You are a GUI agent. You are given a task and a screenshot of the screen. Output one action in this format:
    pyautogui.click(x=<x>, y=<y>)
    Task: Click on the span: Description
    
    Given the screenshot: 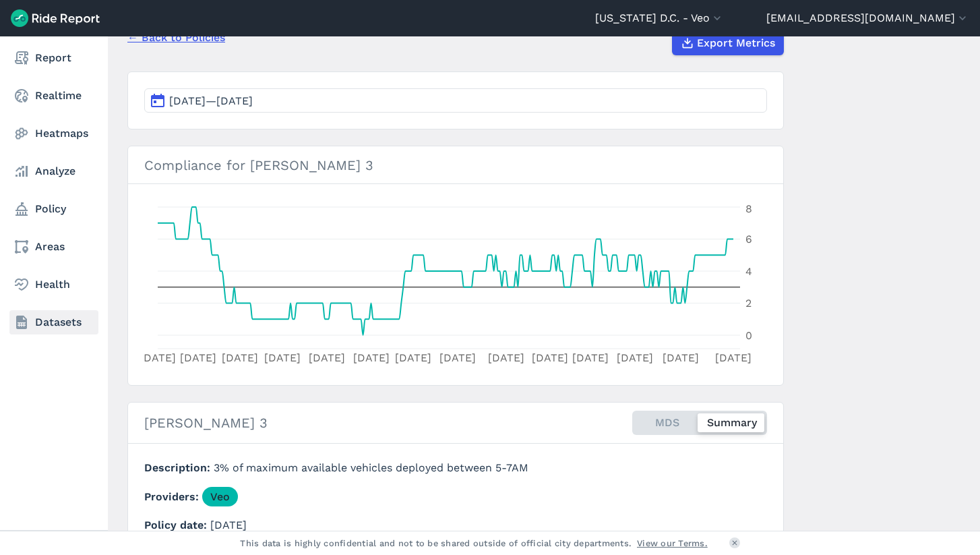 What is the action you would take?
    pyautogui.click(x=178, y=467)
    